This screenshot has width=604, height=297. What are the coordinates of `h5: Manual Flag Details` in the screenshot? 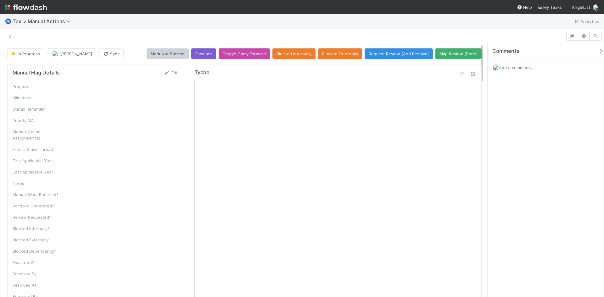 It's located at (36, 73).